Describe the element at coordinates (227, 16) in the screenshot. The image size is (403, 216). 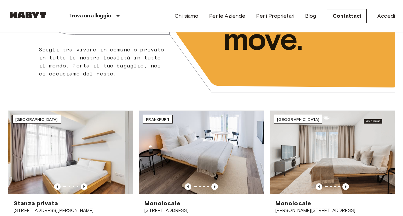
I see `a: Per le Aziende` at that location.